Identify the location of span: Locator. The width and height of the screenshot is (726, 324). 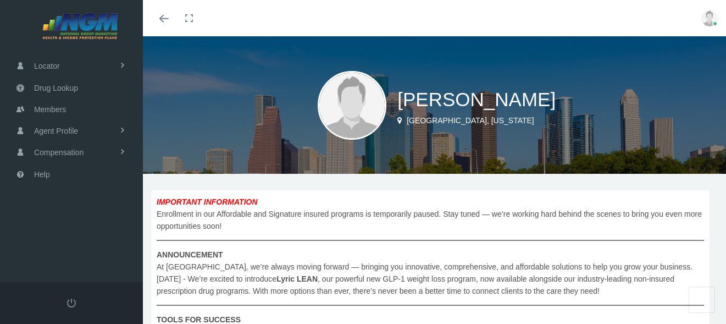
(47, 66).